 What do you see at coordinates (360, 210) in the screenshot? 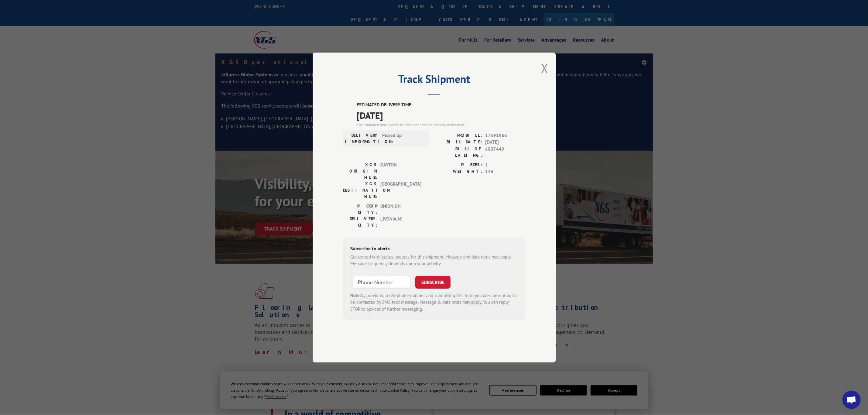
I see `label: PICKUP CITY:` at bounding box center [360, 210].